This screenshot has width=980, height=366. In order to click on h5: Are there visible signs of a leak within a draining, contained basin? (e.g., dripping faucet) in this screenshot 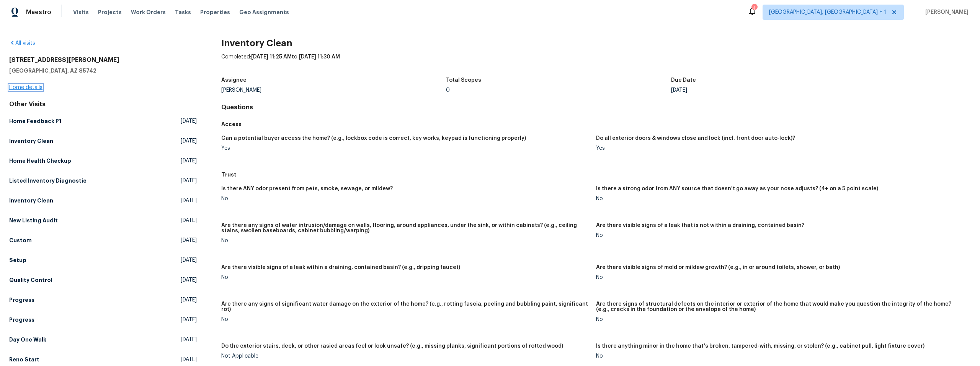, I will do `click(341, 268)`.